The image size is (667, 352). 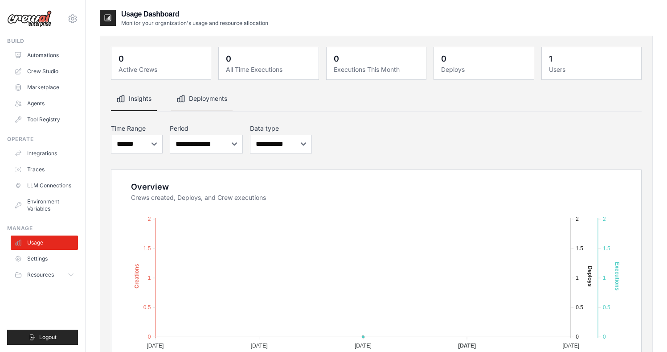 I want to click on dt: Executions This Month, so click(x=377, y=70).